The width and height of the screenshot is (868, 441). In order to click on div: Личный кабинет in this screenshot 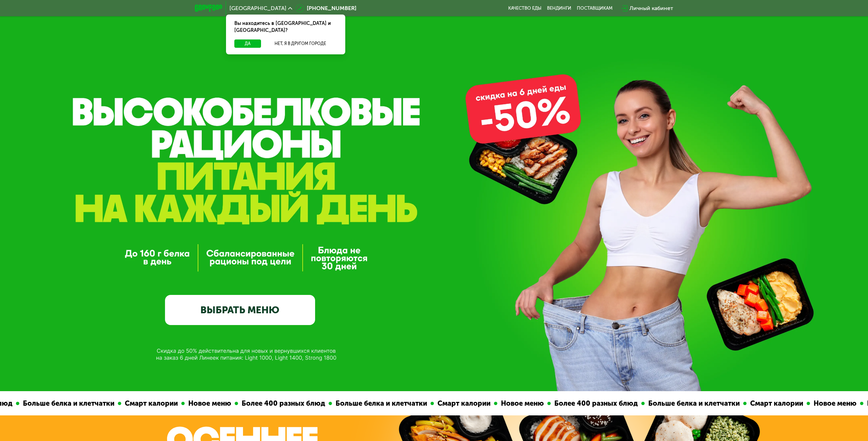, I will do `click(651, 8)`.